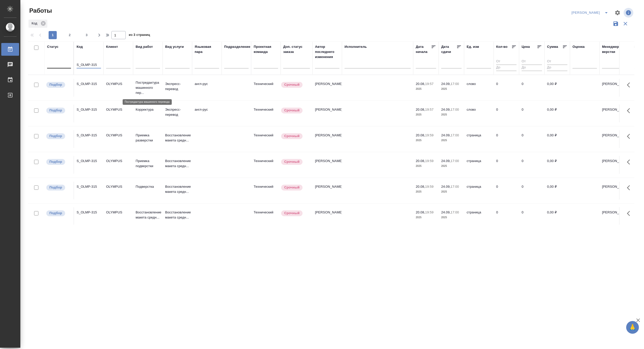 Image resolution: width=644 pixels, height=349 pixels. I want to click on div: Исполнитель, so click(356, 47).